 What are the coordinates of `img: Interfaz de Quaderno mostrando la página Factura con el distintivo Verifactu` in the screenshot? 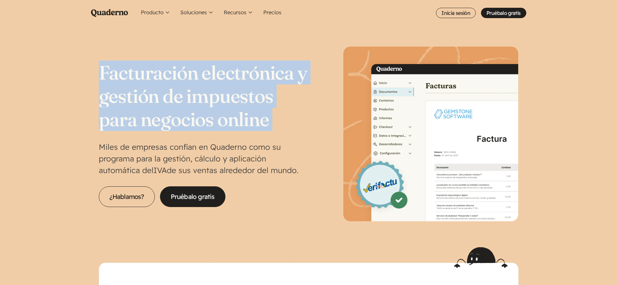 It's located at (431, 134).